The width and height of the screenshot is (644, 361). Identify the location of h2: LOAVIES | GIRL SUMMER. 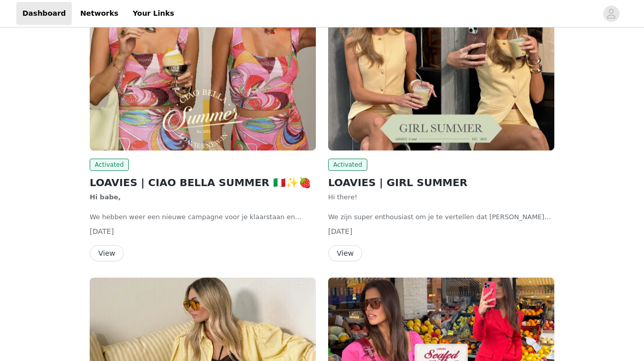
(441, 182).